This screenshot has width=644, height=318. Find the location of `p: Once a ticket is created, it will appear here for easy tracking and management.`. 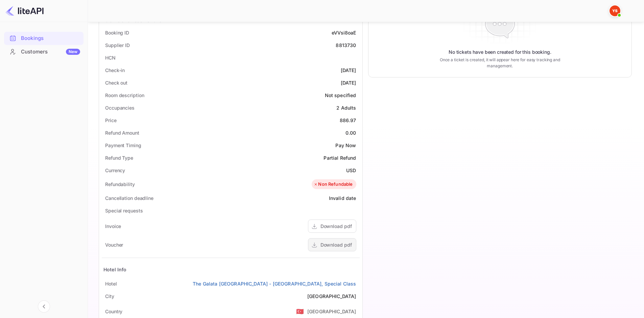

p: Once a ticket is created, it will appear here for easy tracking and management. is located at coordinates (500, 63).